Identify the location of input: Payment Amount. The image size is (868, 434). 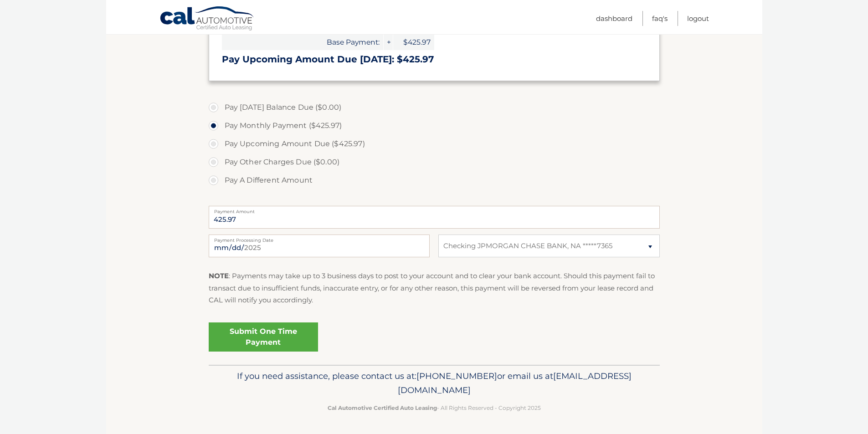
(434, 217).